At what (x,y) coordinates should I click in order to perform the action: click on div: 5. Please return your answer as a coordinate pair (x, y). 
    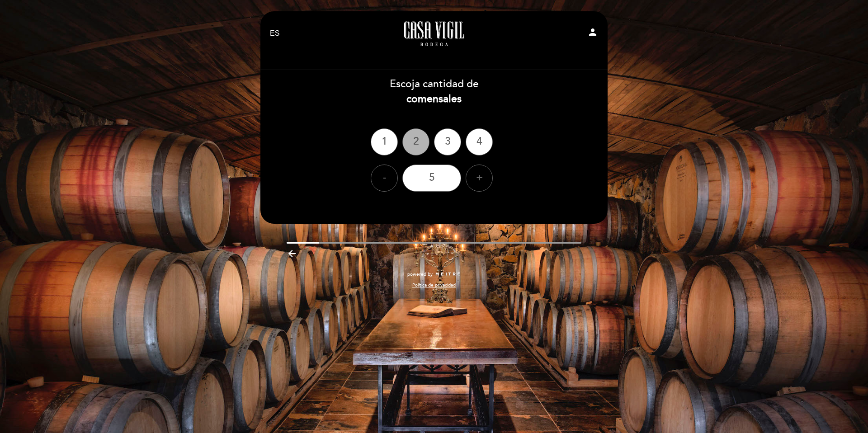
    Looking at the image, I should click on (432, 178).